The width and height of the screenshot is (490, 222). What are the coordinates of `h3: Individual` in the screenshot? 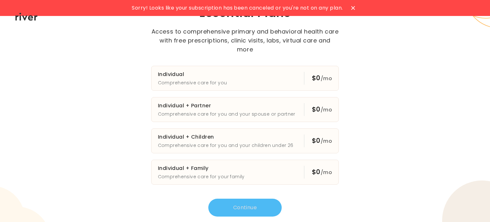 It's located at (192, 74).